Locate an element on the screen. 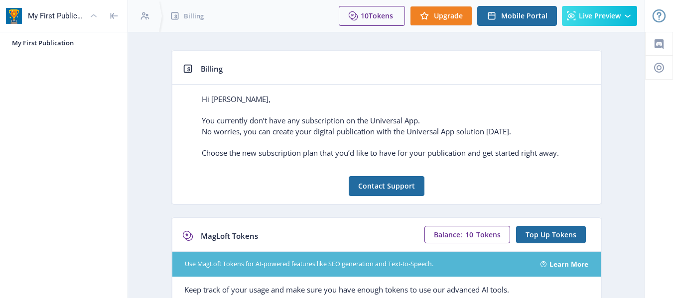 The image size is (673, 298). h5: Billing is located at coordinates (212, 69).